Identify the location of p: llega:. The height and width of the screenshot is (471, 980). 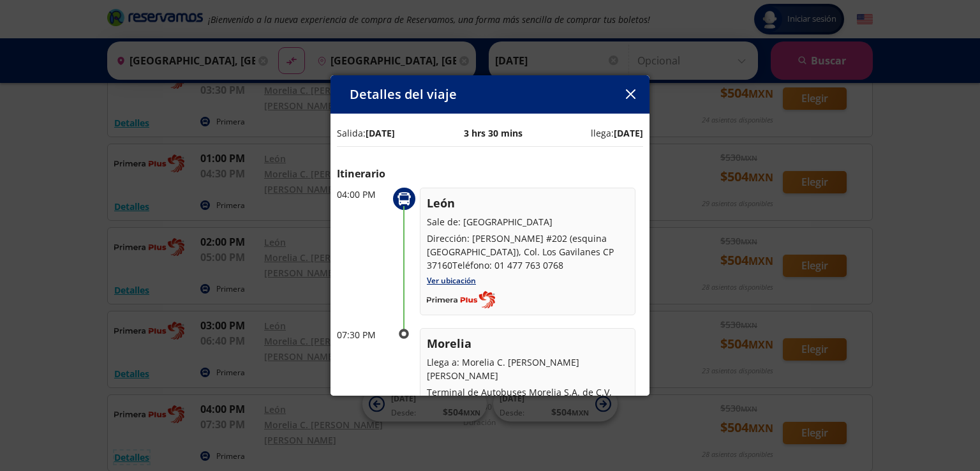
(617, 133).